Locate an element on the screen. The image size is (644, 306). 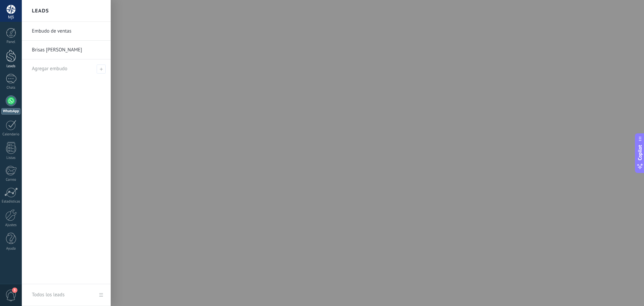
span: 3 is located at coordinates (15, 290).